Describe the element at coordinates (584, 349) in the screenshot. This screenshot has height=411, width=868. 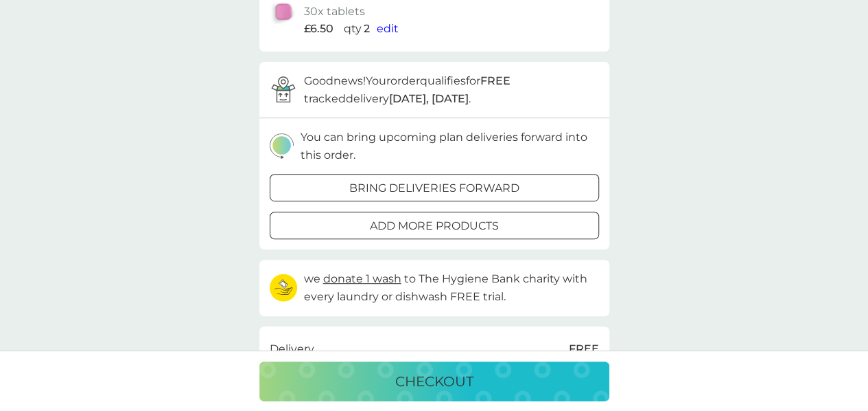
I see `p: FREE` at that location.